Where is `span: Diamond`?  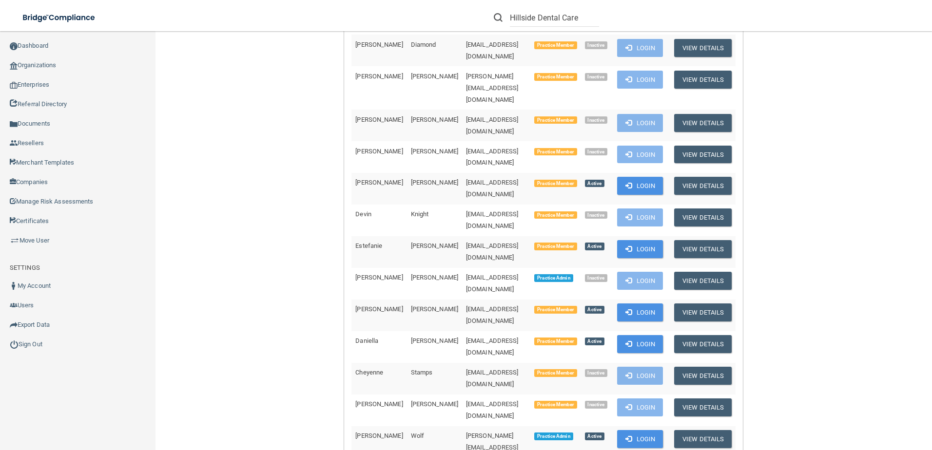
span: Diamond is located at coordinates (423, 44).